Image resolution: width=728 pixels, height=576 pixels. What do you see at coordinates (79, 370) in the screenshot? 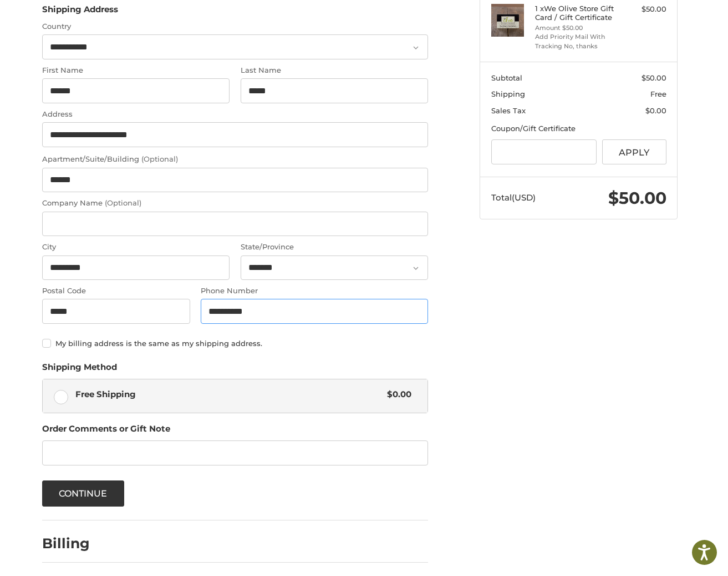
I see `legend: Shipping Method` at bounding box center [79, 370].